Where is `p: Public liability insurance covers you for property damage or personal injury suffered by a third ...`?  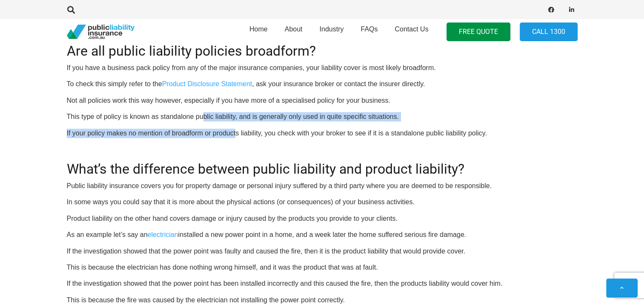
p: Public liability insurance covers you for property damage or personal injury suffered by a third ... is located at coordinates (322, 186).